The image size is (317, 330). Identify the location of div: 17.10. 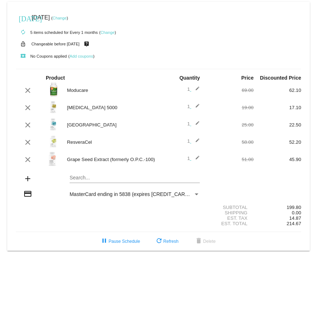
(277, 107).